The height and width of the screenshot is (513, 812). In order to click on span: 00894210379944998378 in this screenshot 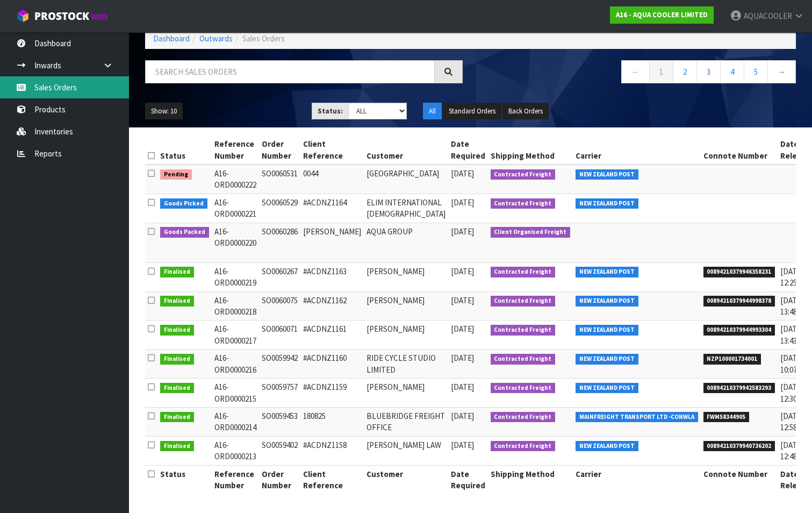, I will do `click(740, 301)`.